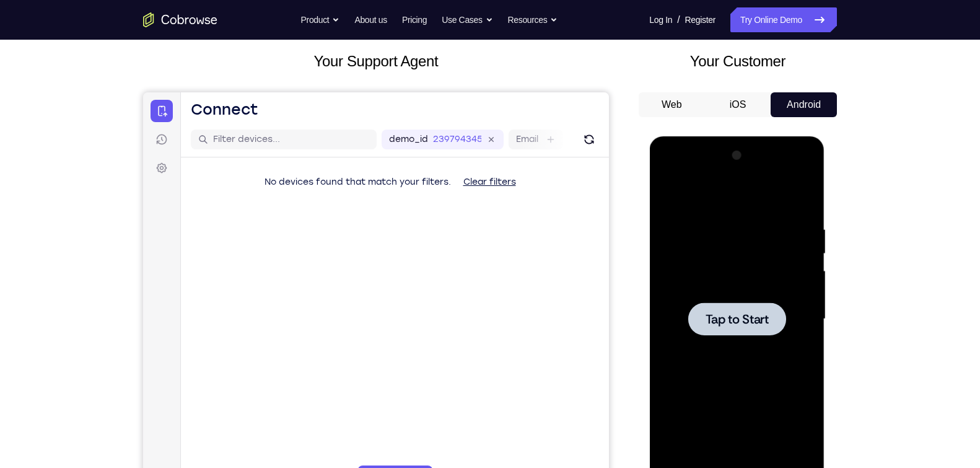 This screenshot has height=468, width=980. What do you see at coordinates (148, 47) in the screenshot?
I see `input: Filter devices...` at bounding box center [148, 47].